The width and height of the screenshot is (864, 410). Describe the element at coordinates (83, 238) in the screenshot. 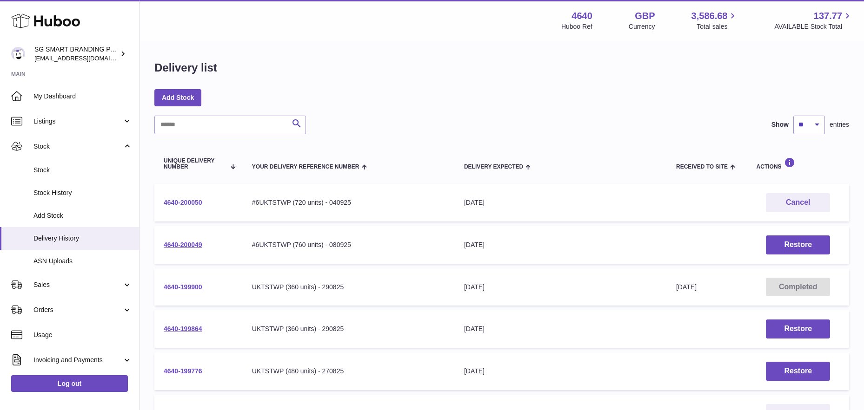

I see `span: Delivery History` at that location.